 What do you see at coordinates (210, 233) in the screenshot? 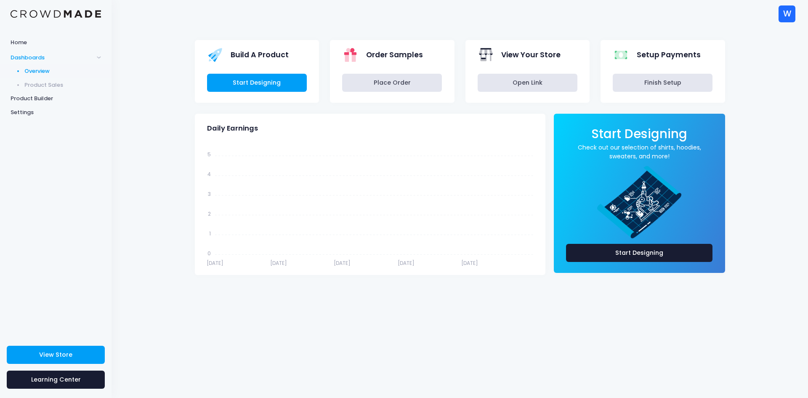
I see `tspan: 1` at bounding box center [210, 233].